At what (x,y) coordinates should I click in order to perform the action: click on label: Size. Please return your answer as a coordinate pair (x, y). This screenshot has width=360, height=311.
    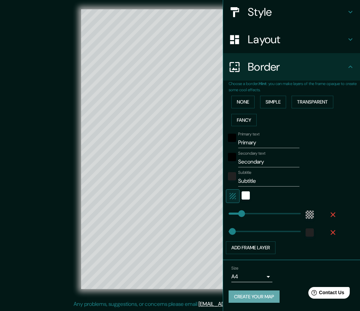
    Looking at the image, I should click on (235, 268).